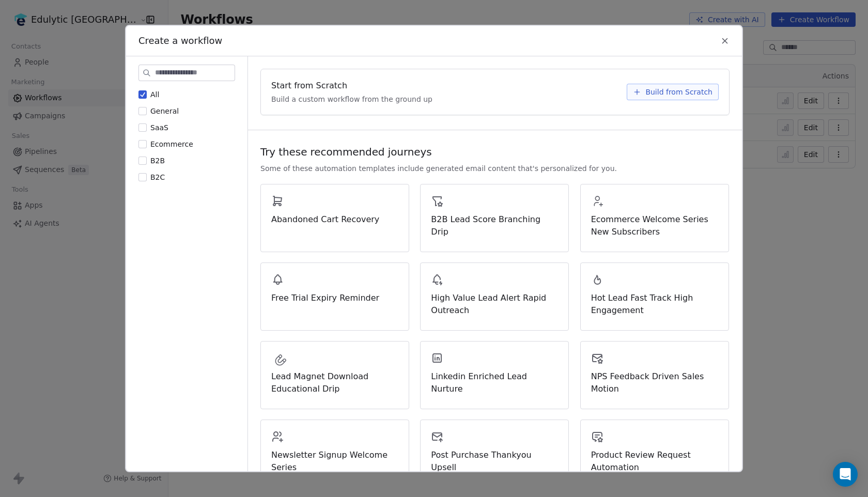 The height and width of the screenshot is (497, 868). I want to click on div: Open Intercom Messenger, so click(845, 474).